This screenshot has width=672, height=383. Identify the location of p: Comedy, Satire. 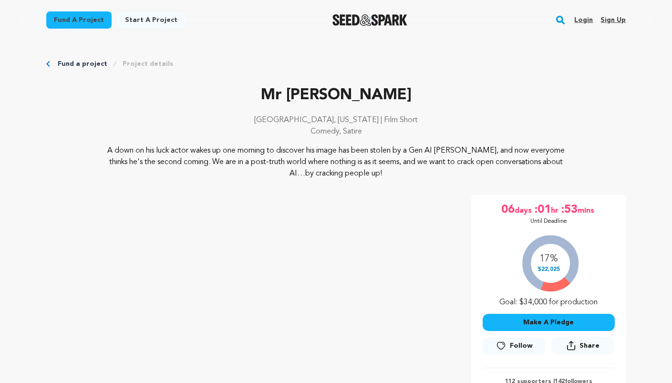
(336, 132).